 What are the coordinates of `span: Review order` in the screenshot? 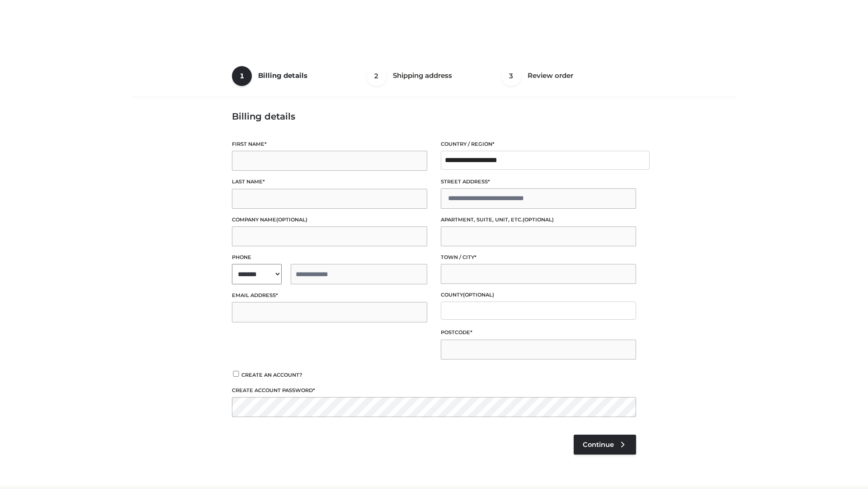 It's located at (550, 75).